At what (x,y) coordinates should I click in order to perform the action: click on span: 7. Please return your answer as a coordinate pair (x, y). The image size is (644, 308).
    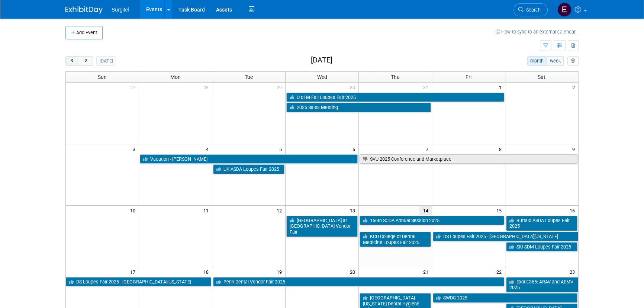
    Looking at the image, I should click on (429, 149).